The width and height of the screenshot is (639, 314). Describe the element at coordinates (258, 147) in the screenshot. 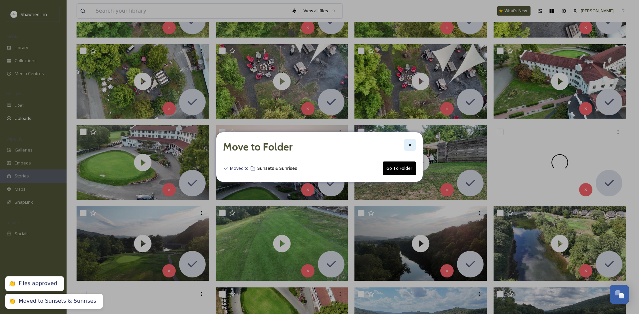

I see `h2: Move to Folder` at that location.